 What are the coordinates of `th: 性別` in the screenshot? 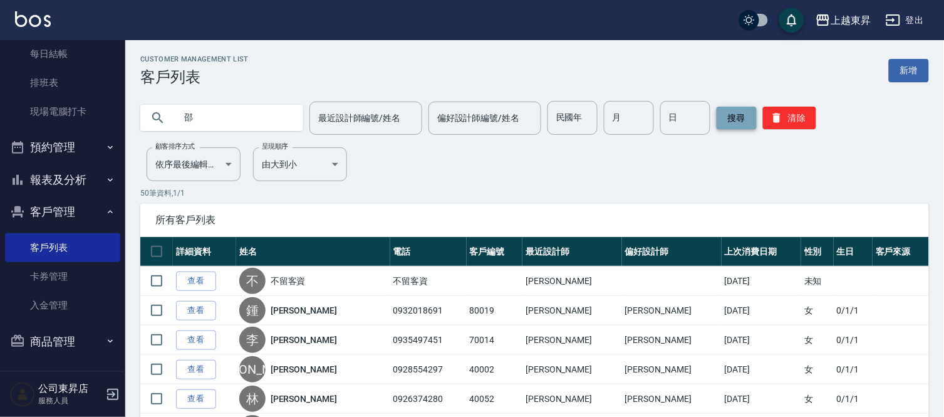 It's located at (817, 251).